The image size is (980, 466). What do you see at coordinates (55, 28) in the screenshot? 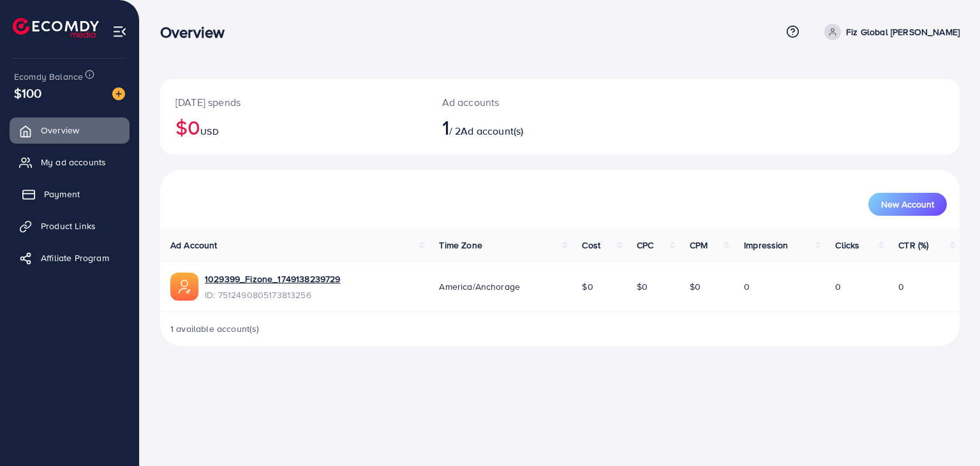
I see `a: logo` at bounding box center [55, 28].